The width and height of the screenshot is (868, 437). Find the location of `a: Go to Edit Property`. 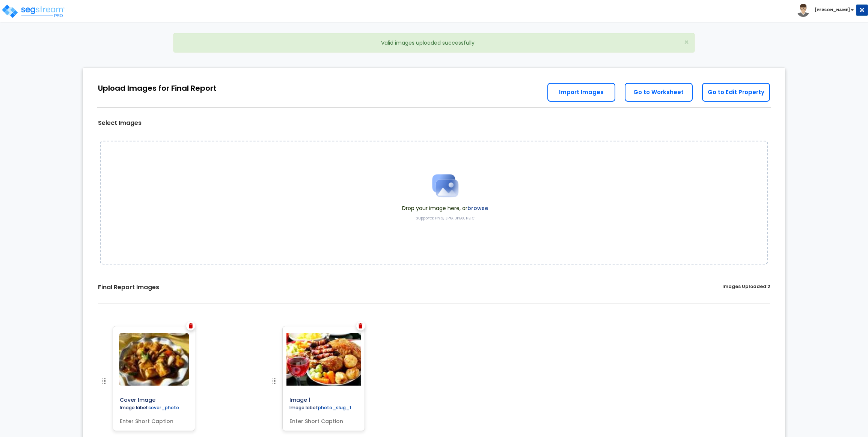

a: Go to Edit Property is located at coordinates (736, 92).